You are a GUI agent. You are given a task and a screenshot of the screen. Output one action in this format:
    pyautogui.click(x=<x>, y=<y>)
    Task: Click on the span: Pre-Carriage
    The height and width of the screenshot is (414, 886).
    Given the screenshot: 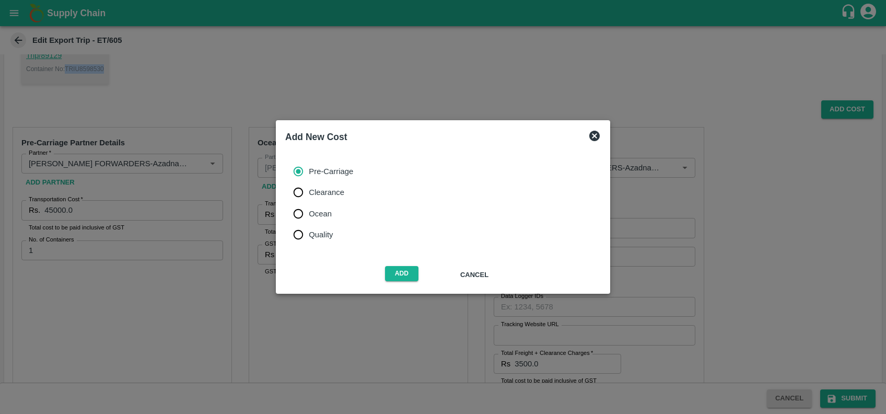 What is the action you would take?
    pyautogui.click(x=331, y=171)
    